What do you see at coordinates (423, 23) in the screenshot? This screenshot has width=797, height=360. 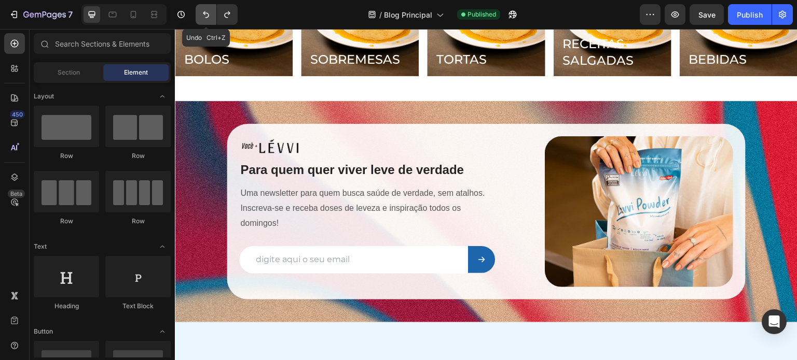 I see `h2: RECEITAS SALGADAS` at bounding box center [423, 23].